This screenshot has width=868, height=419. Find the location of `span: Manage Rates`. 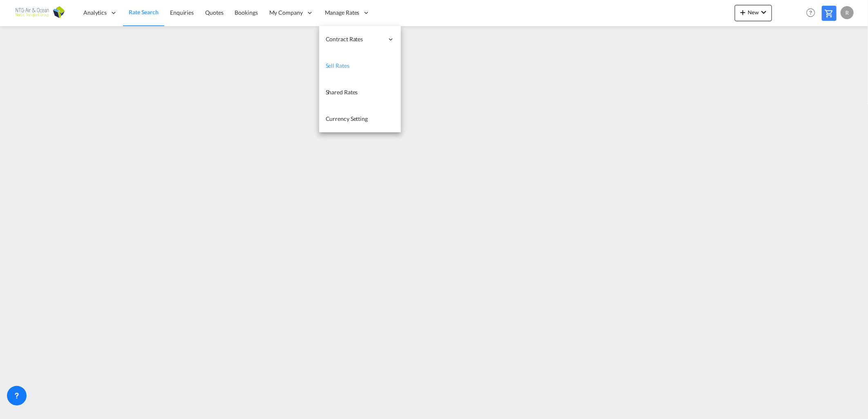

span: Manage Rates is located at coordinates (342, 12).